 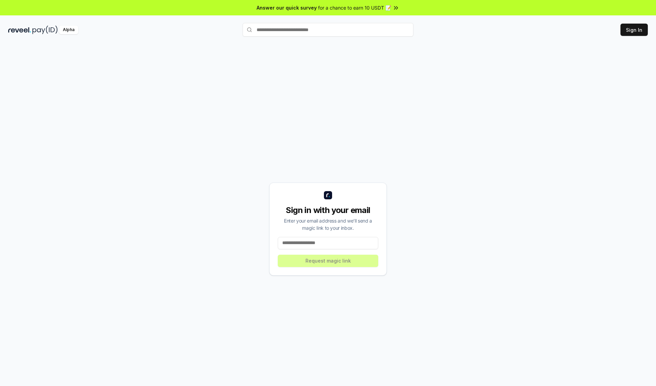 I want to click on button: Sign In, so click(x=634, y=30).